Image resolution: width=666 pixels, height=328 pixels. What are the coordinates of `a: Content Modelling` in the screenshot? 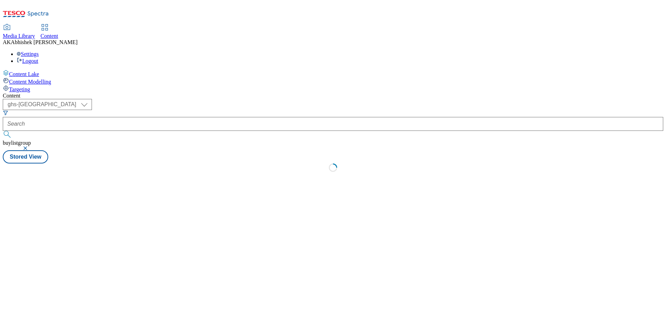 It's located at (333, 81).